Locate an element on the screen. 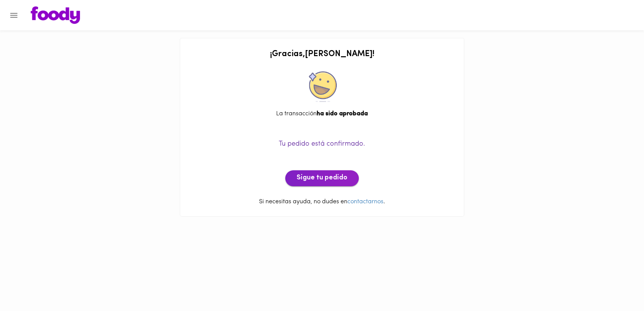  b: ha sido aprobada is located at coordinates (342, 114).